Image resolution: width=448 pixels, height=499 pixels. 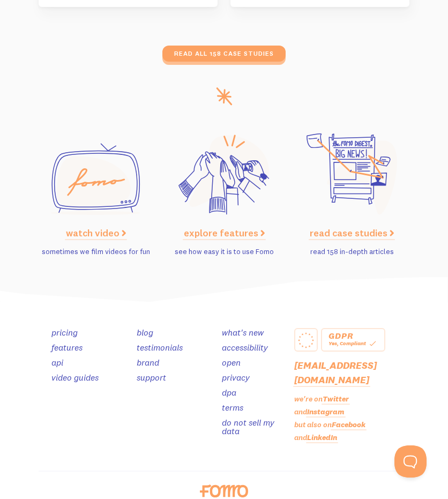 I want to click on a: Facebook, so click(x=349, y=425).